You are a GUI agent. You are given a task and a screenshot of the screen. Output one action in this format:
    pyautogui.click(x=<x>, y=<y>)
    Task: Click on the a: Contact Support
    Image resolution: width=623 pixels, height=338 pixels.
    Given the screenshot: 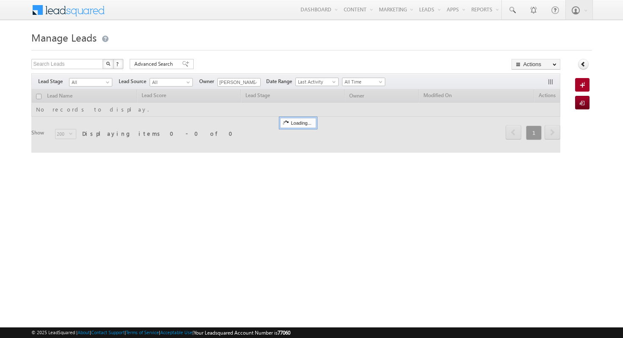 What is the action you would take?
    pyautogui.click(x=108, y=332)
    